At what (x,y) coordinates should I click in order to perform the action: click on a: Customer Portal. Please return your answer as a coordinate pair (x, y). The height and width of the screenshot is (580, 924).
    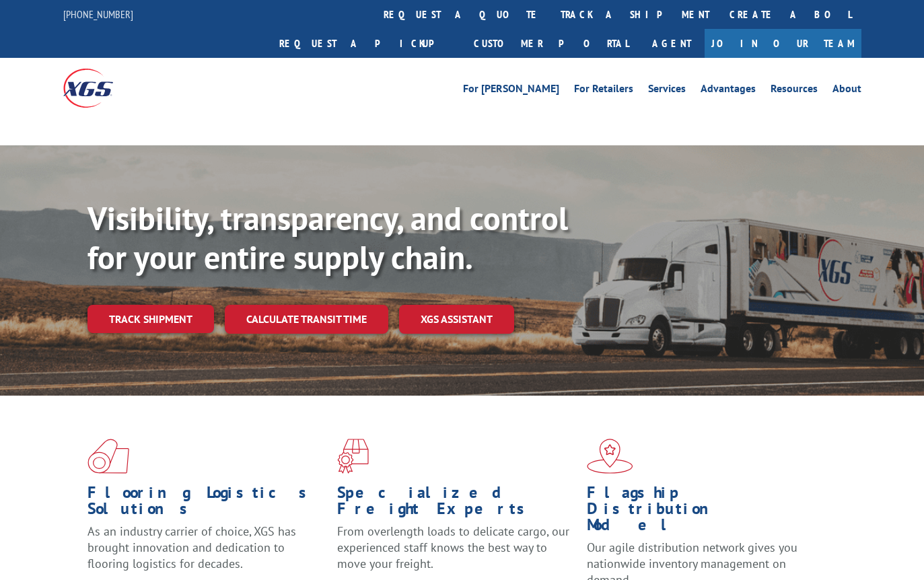
    Looking at the image, I should click on (551, 43).